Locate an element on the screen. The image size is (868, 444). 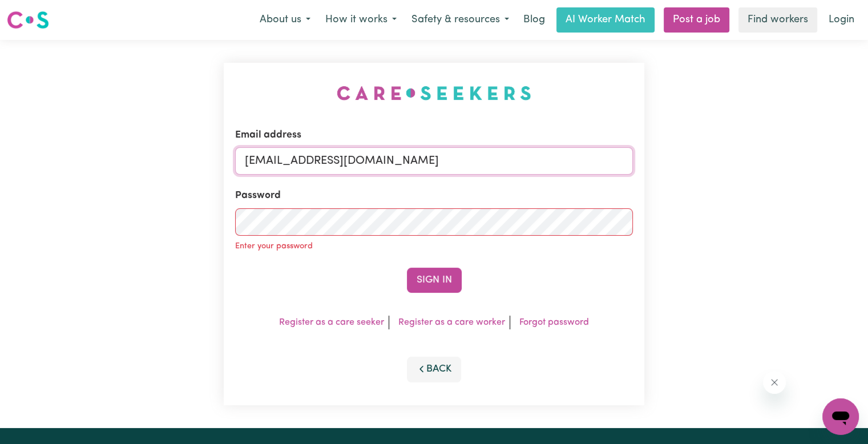
button: Safety & resources is located at coordinates (460, 20).